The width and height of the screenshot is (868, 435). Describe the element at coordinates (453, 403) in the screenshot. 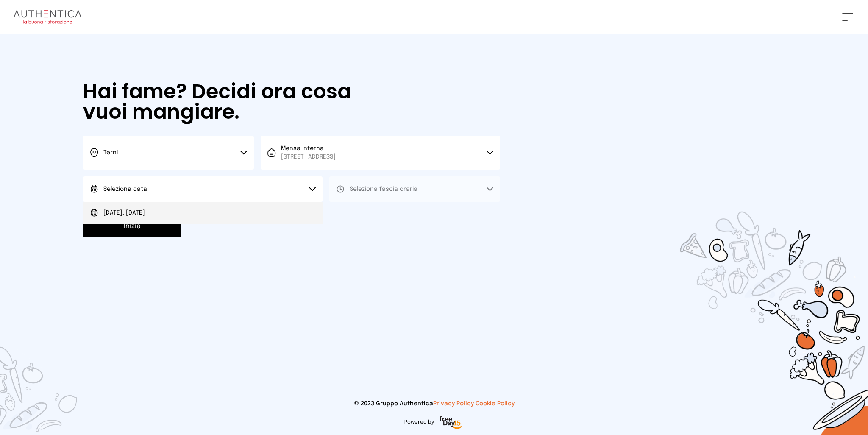

I see `a: Privacy Policy` at that location.